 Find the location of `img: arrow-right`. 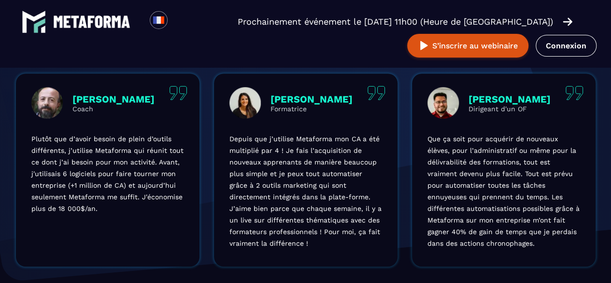

img: arrow-right is located at coordinates (568, 22).